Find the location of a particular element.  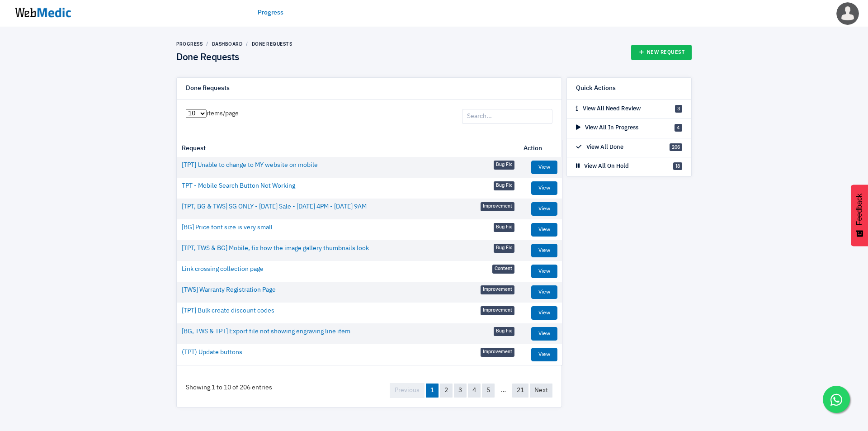

a: New Request is located at coordinates (661, 53).